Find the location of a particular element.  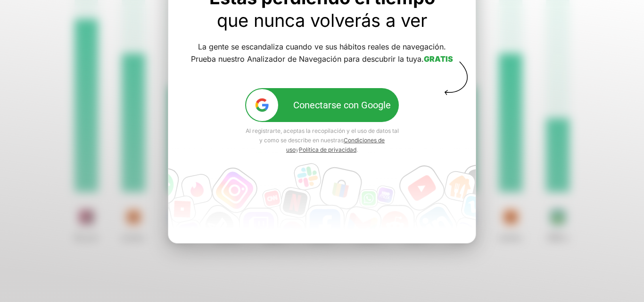

font: Política de privacidad is located at coordinates (328, 150).